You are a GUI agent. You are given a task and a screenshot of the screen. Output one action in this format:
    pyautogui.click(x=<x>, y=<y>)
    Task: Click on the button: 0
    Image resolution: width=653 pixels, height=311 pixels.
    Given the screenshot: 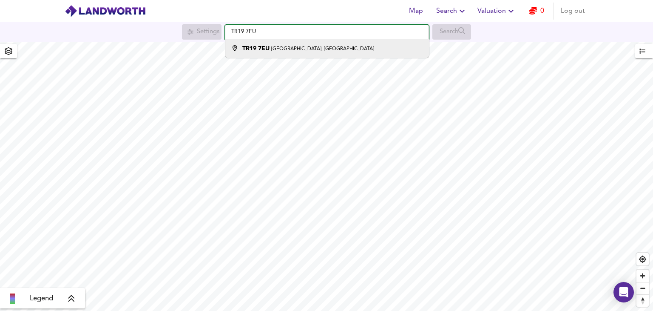 What is the action you would take?
    pyautogui.click(x=537, y=11)
    